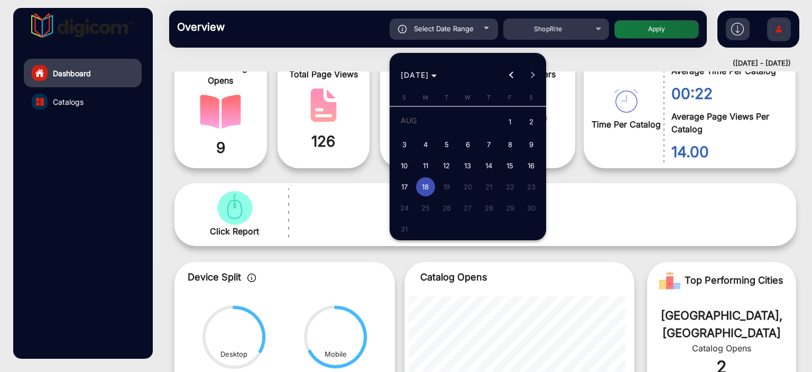 The image size is (812, 372). I want to click on span: 14, so click(489, 166).